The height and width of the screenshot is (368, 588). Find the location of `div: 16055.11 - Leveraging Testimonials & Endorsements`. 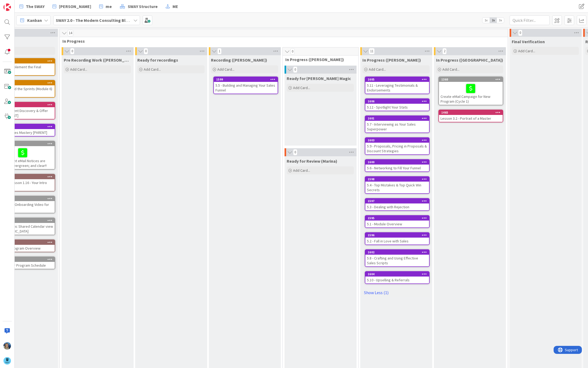

div: 16055.11 - Leveraging Testimonials & Endorsements is located at coordinates (397, 85).